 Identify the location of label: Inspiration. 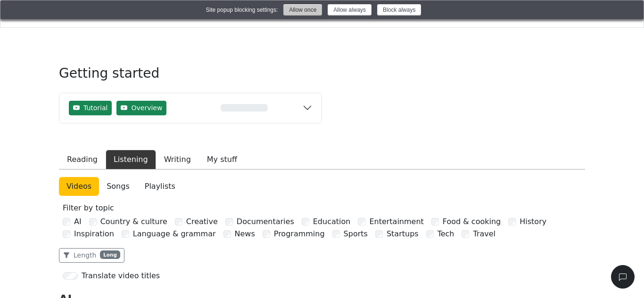
(94, 234).